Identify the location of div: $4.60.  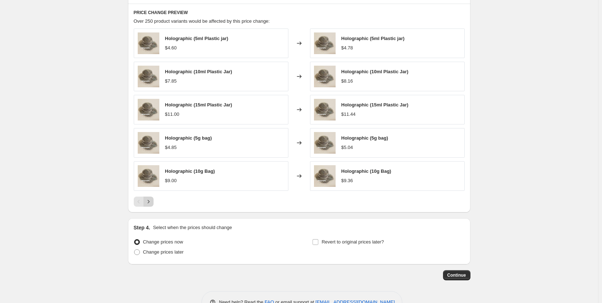
(171, 48).